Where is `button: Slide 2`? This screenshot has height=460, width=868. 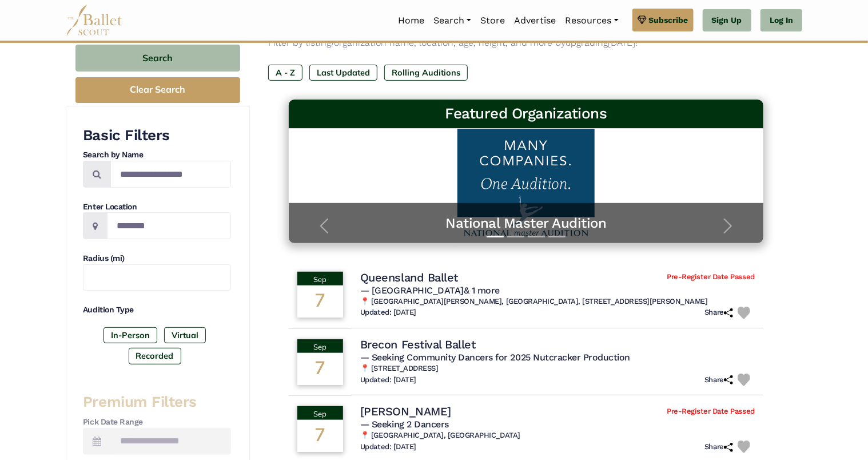
button: Slide 2 is located at coordinates (516, 236).